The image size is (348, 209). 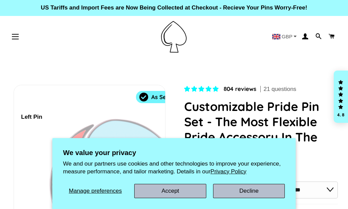 What do you see at coordinates (228, 172) in the screenshot?
I see `a: Privacy Policy` at bounding box center [228, 172].